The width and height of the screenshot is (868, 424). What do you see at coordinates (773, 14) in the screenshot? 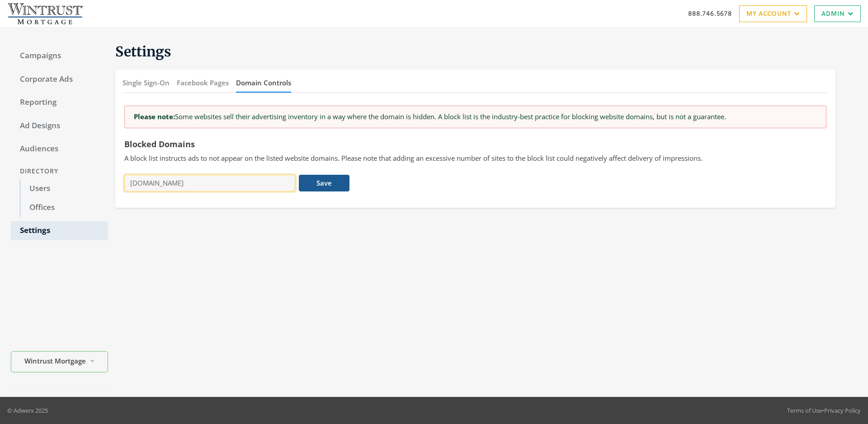
I see `a: My Account` at bounding box center [773, 14].